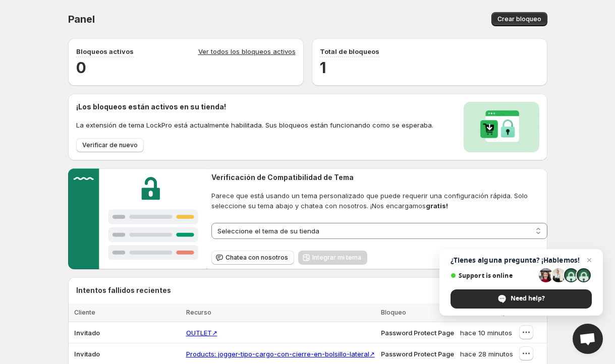 This screenshot has width=615, height=364. I want to click on p: Total de bloqueos, so click(350, 51).